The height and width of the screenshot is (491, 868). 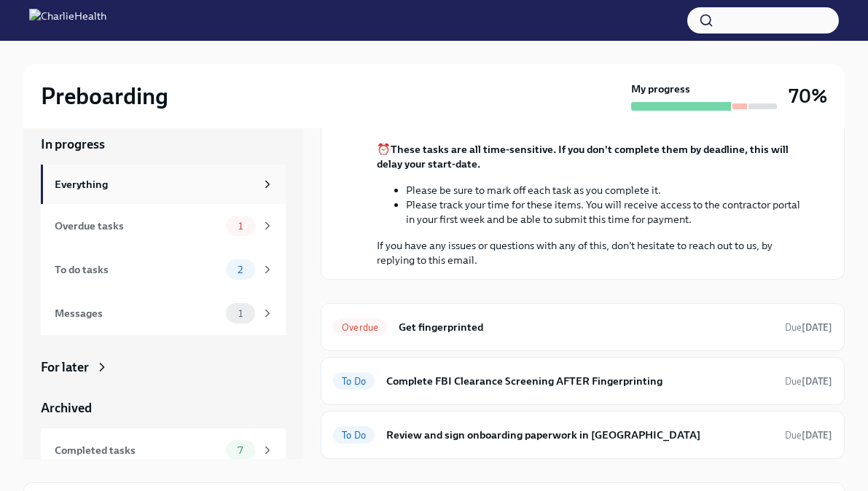 What do you see at coordinates (360, 327) in the screenshot?
I see `span: Overdue` at bounding box center [360, 327].